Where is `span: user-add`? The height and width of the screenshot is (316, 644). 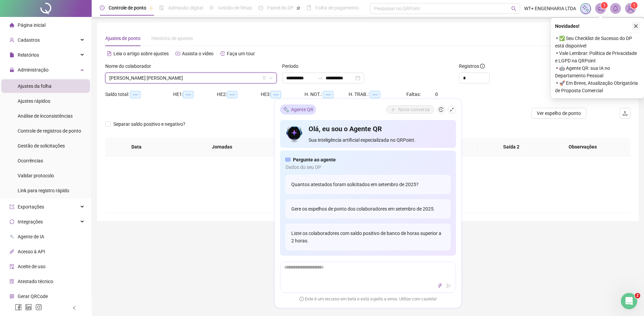
span: user-add is located at coordinates (12, 40).